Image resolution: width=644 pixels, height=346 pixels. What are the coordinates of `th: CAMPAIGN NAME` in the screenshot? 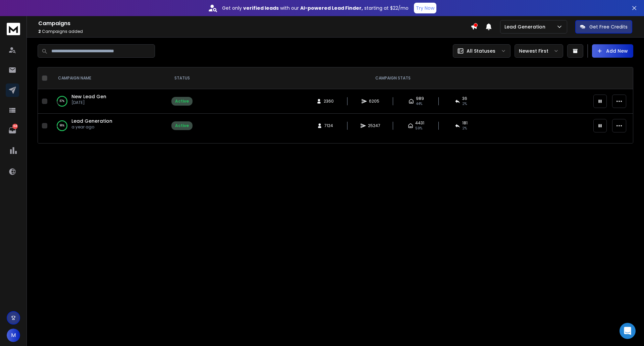 It's located at (109, 78).